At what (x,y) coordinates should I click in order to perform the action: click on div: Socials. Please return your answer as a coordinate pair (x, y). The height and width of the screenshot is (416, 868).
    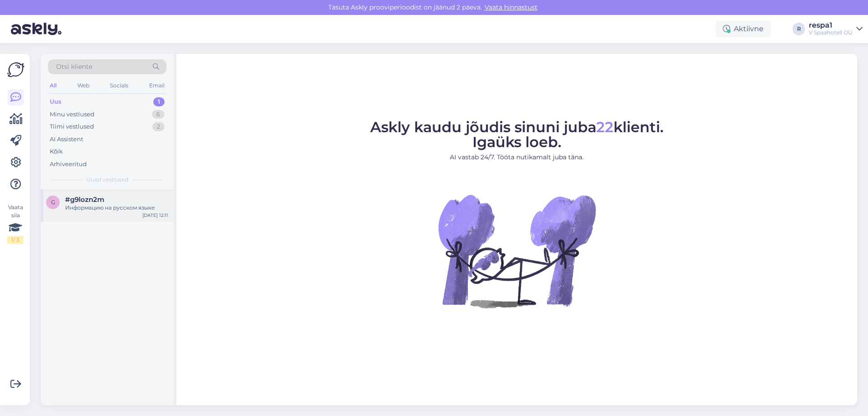
    Looking at the image, I should click on (119, 86).